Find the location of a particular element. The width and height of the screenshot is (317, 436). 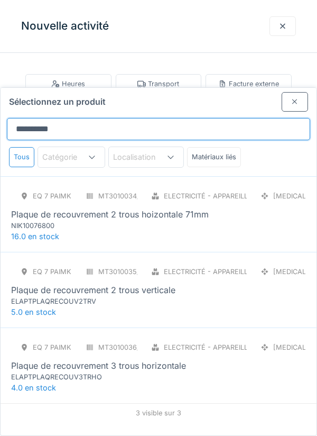

div: MT3010034/998/007 is located at coordinates (133, 196).